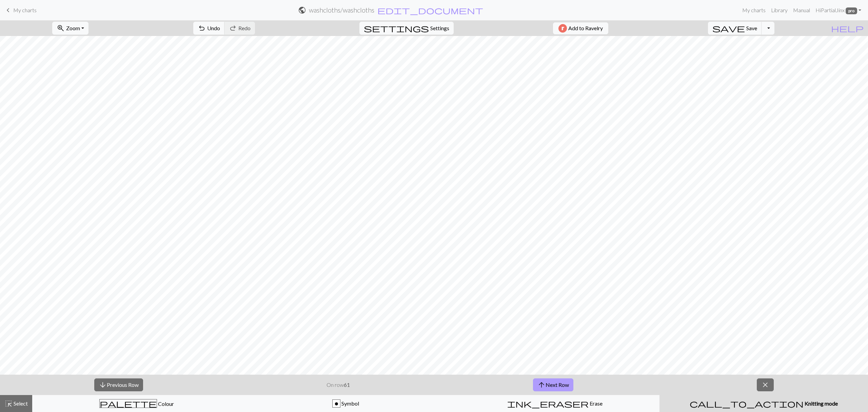 The width and height of the screenshot is (868, 412). I want to click on a: HiPartialJinx pro, so click(838, 10).